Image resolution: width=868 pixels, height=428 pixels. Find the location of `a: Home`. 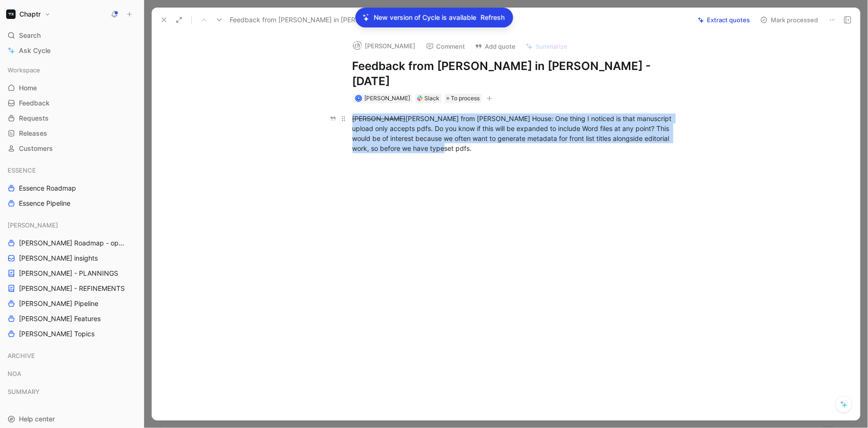

a: Home is located at coordinates (72, 88).